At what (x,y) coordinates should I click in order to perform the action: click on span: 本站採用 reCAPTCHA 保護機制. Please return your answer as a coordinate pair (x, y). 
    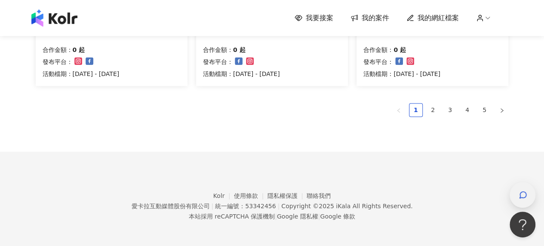
    Looking at the image, I should click on (272, 216).